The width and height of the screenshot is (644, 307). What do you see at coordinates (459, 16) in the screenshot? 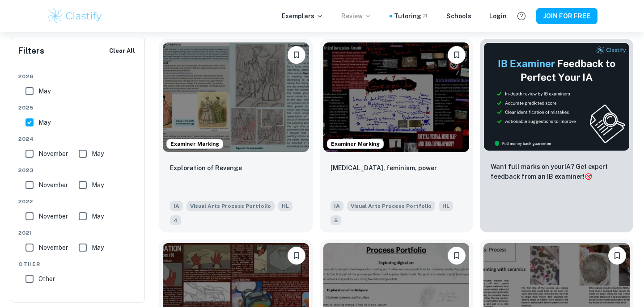
I see `div: Schools` at bounding box center [459, 16].